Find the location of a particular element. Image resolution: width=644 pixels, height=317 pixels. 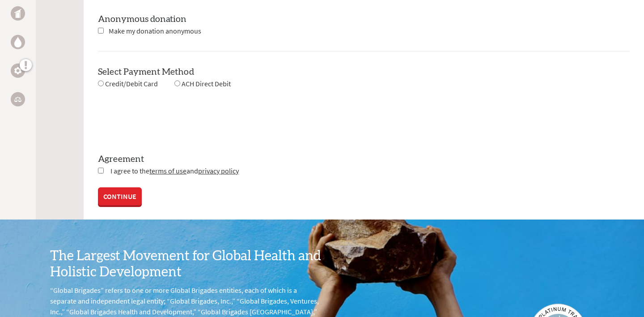

img: Water is located at coordinates (18, 41).